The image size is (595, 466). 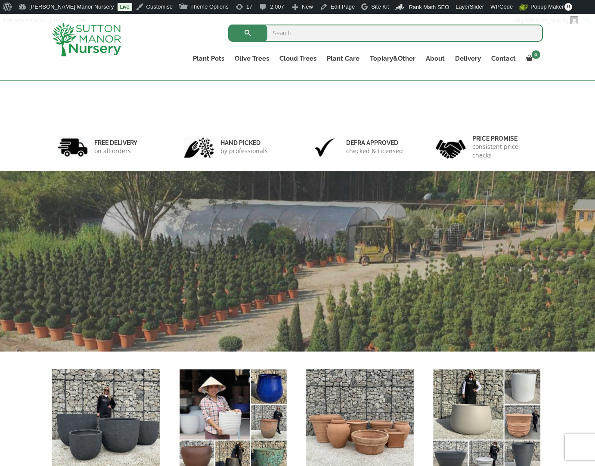 What do you see at coordinates (468, 59) in the screenshot?
I see `a: Delivery` at bounding box center [468, 59].